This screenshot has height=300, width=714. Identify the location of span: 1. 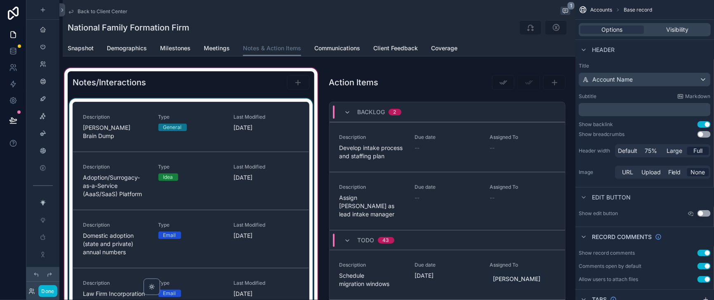
(571, 6).